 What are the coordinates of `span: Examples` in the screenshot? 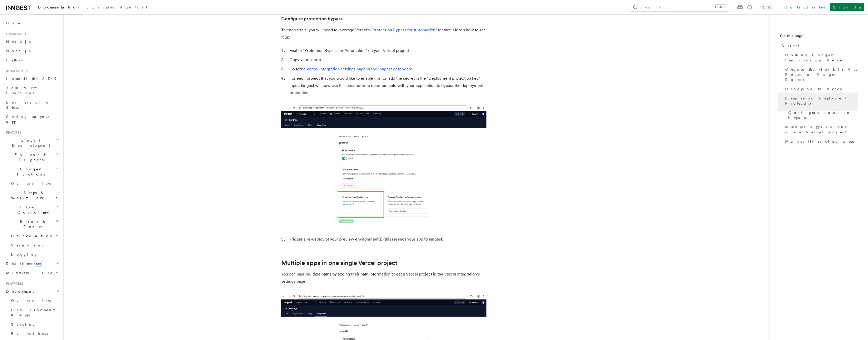 It's located at (100, 7).